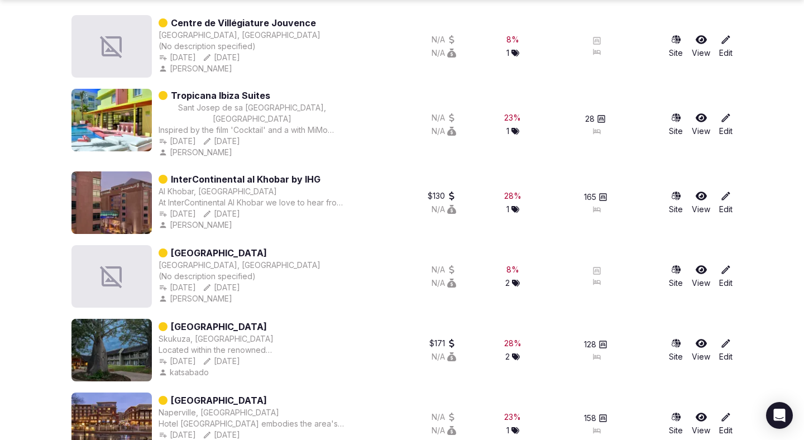  I want to click on div: 8 %, so click(513, 270).